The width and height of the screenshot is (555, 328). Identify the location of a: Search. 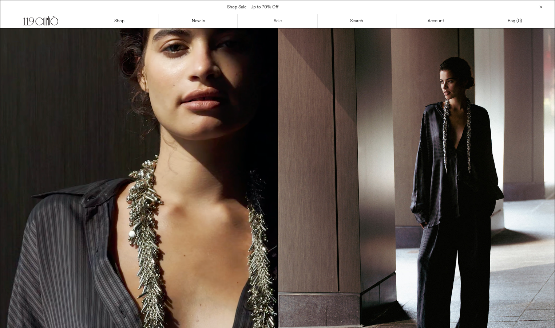
(357, 21).